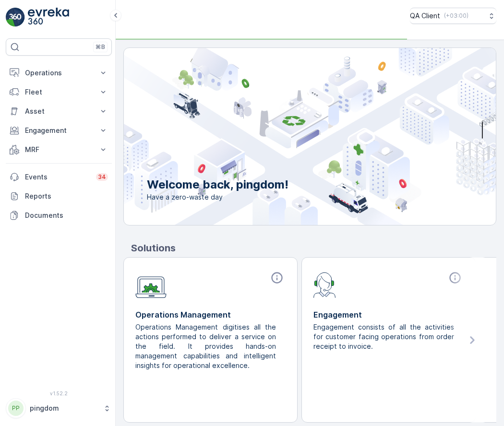  I want to click on a: Reports, so click(59, 196).